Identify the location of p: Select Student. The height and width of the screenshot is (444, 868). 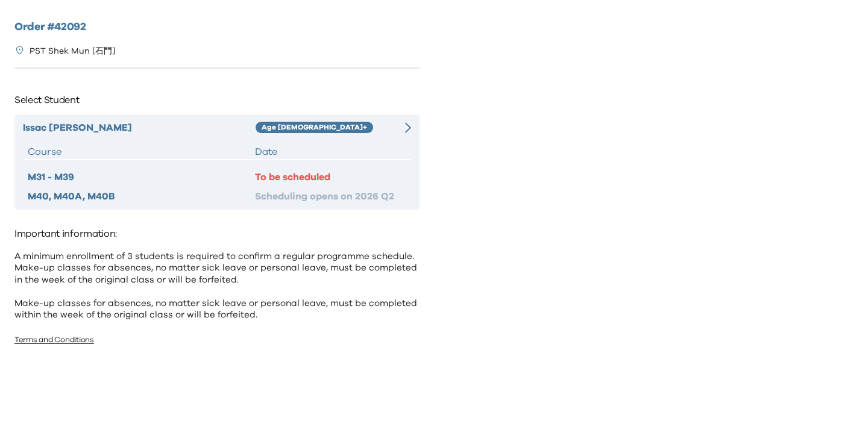
(217, 100).